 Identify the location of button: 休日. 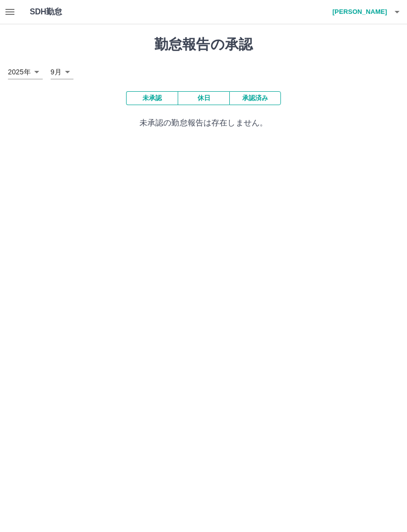
(204, 98).